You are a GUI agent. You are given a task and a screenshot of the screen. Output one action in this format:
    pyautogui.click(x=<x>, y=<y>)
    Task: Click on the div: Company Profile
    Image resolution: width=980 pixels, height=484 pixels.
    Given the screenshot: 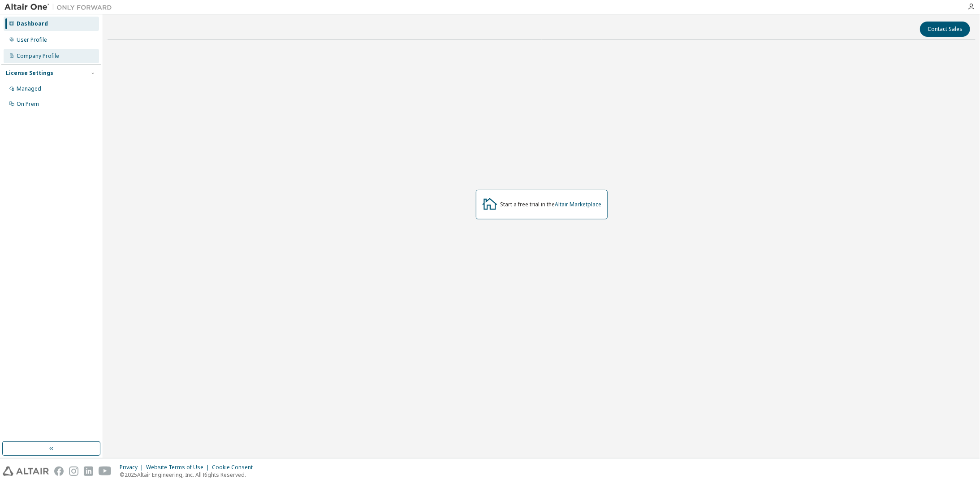 What is the action you would take?
    pyautogui.click(x=37, y=56)
    